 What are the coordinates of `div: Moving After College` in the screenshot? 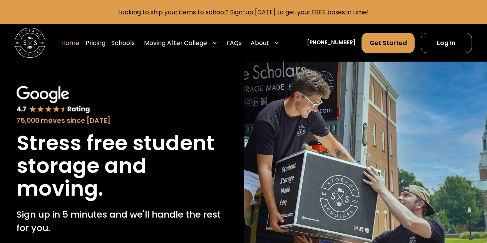 It's located at (175, 43).